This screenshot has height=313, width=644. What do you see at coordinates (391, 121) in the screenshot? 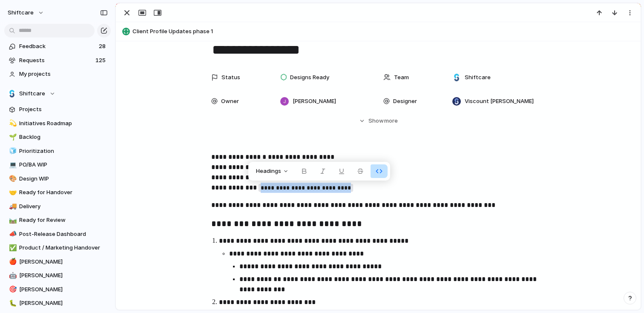
I see `span: more` at bounding box center [391, 121].